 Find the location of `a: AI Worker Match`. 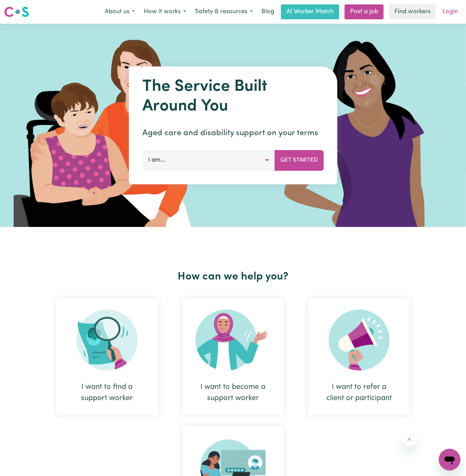

a: AI Worker Match is located at coordinates (310, 12).